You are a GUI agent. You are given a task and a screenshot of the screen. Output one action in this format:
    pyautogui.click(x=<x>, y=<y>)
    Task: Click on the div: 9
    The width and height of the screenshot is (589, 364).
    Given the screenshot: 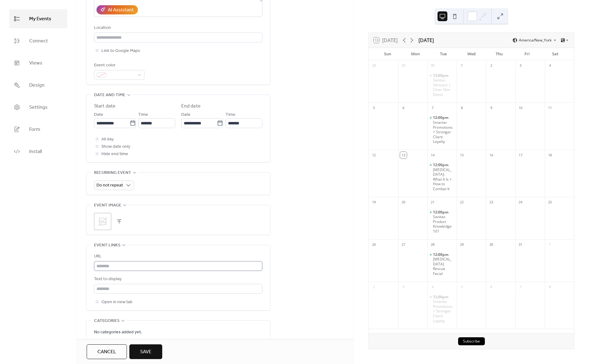 What is the action you would take?
    pyautogui.click(x=491, y=108)
    